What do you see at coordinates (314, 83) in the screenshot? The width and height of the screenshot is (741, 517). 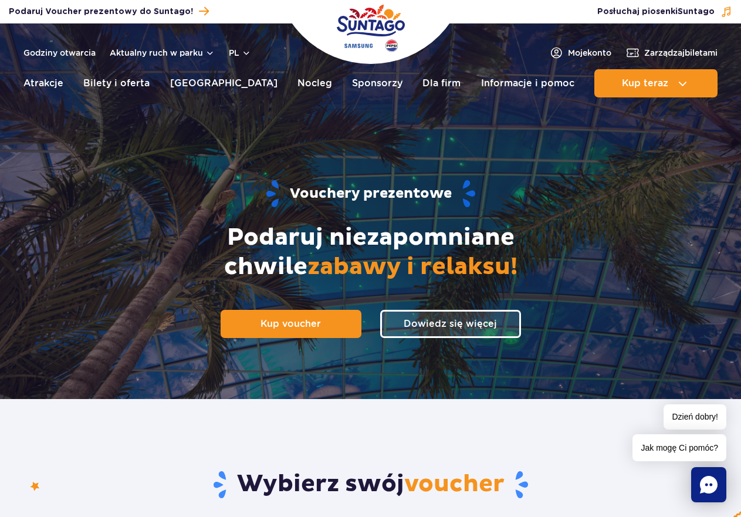 I see `a: Nocleg` at bounding box center [314, 83].